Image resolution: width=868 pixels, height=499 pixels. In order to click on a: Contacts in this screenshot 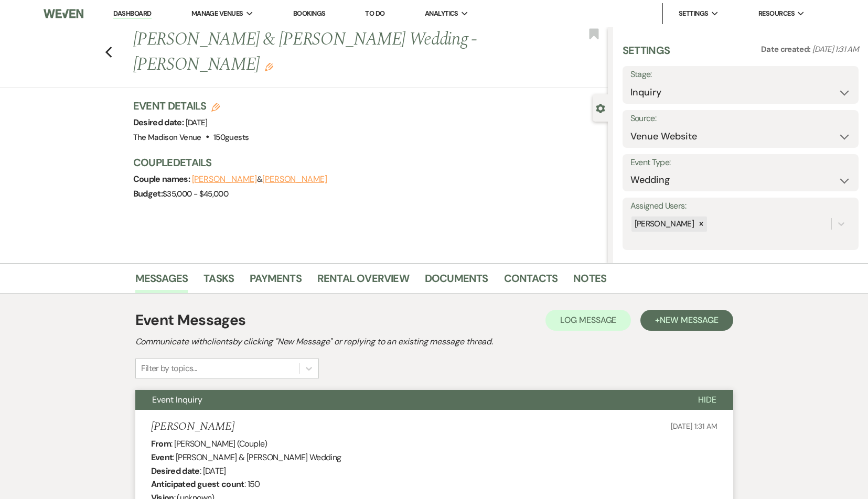, I will do `click(531, 282)`.